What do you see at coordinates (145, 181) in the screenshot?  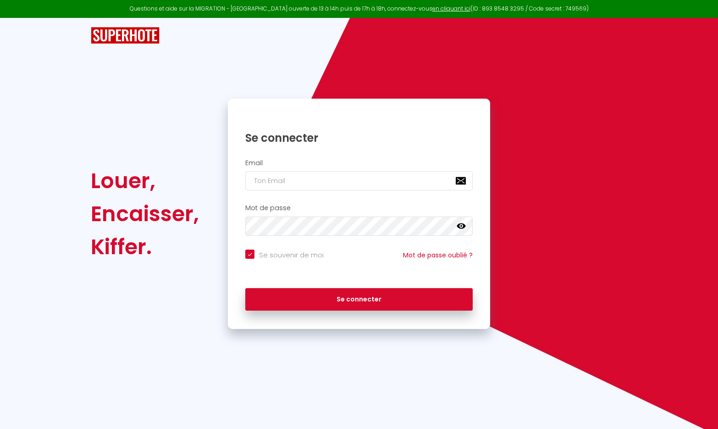 I see `div: Louer,` at bounding box center [145, 181].